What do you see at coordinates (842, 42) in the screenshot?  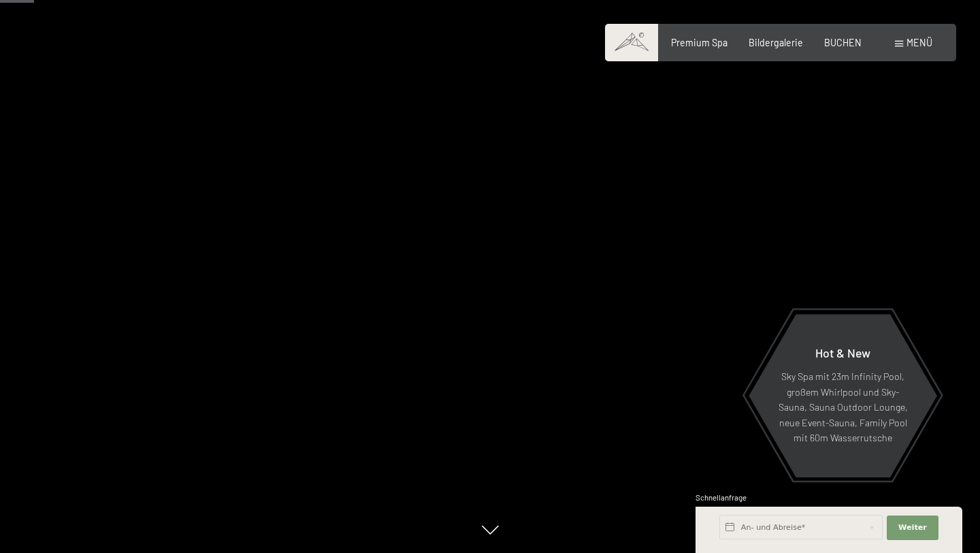 I see `span: BUCHEN` at bounding box center [842, 42].